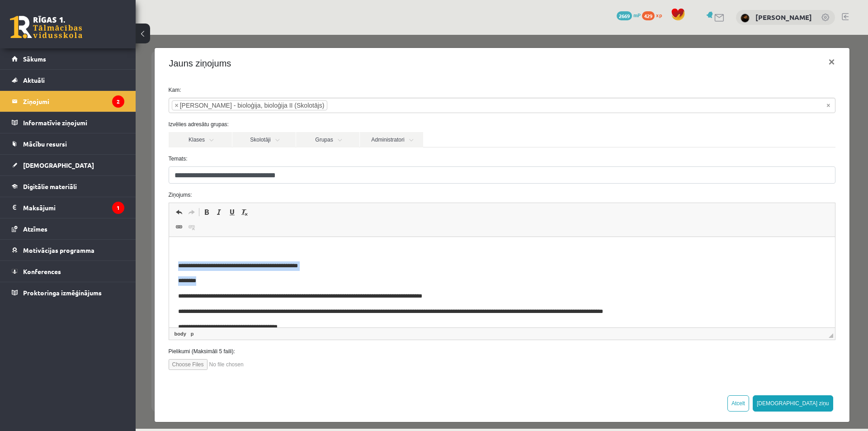  What do you see at coordinates (192, 105) in the screenshot?
I see `a: Grupas` at bounding box center [192, 105].